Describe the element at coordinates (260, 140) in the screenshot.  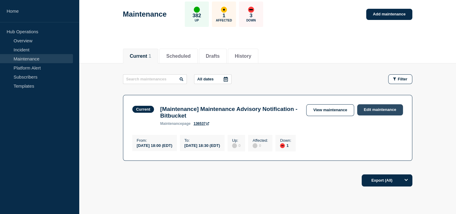
I see `p: Affected :` at that location.